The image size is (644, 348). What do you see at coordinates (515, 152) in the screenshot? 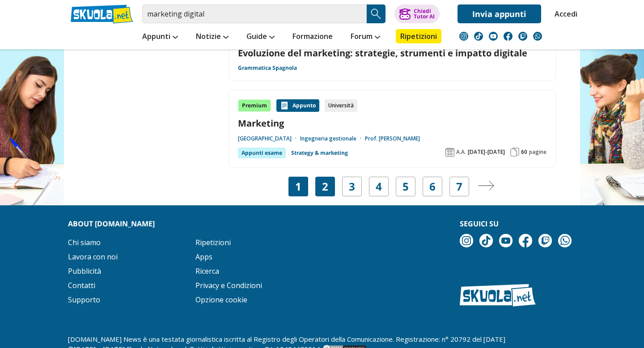
I see `img: Pagine` at bounding box center [515, 152].